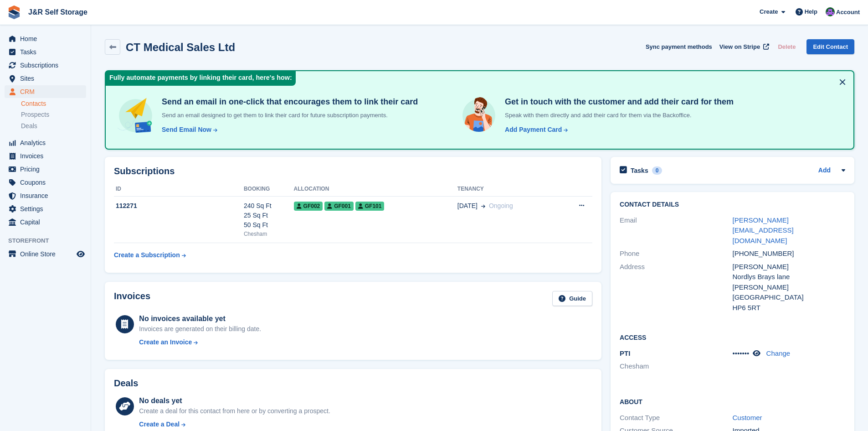  I want to click on div: Nordlys Brays lane, so click(789, 277).